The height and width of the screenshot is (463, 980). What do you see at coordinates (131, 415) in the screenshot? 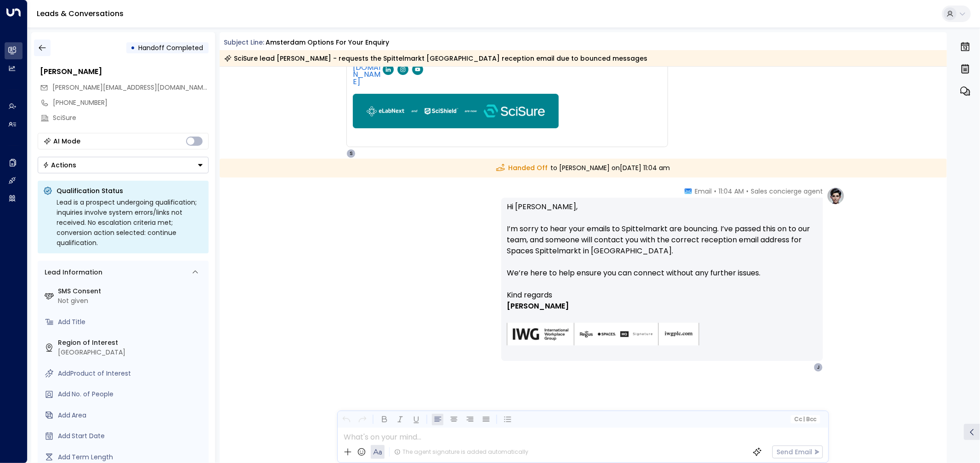
I see `div: AddArea` at bounding box center [131, 415].